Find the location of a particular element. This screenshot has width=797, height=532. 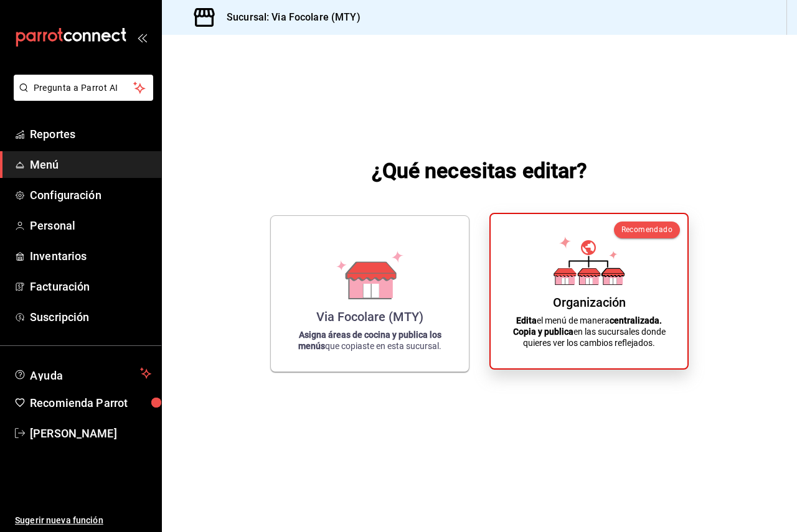

span: Facturación is located at coordinates (90, 286).